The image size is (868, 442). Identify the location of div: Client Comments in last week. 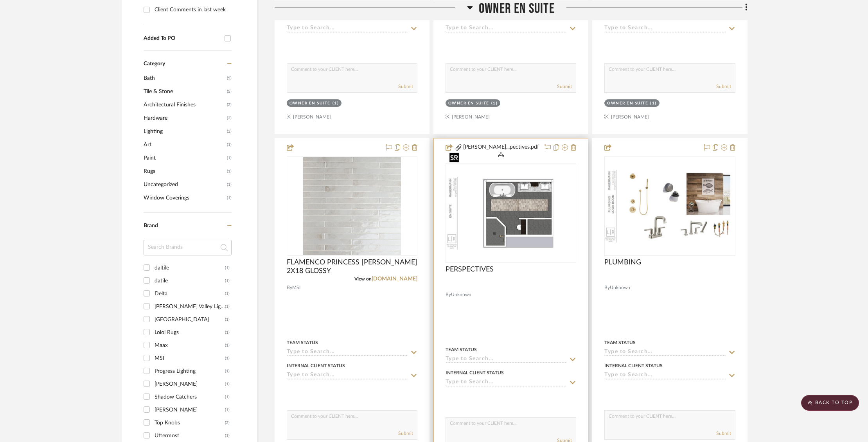
(192, 10).